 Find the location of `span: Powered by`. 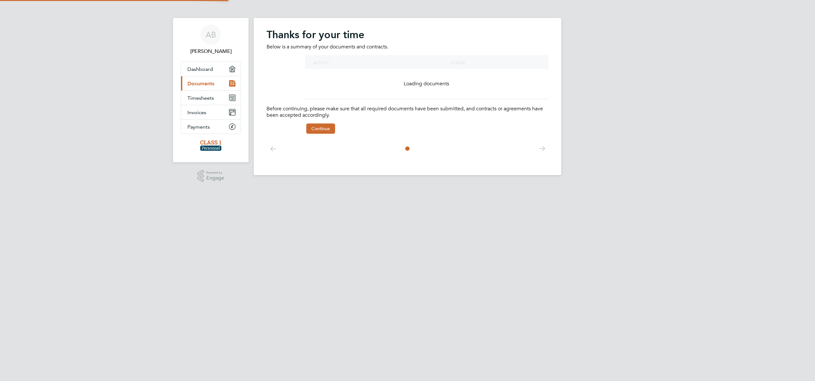

span: Powered by is located at coordinates (215, 172).